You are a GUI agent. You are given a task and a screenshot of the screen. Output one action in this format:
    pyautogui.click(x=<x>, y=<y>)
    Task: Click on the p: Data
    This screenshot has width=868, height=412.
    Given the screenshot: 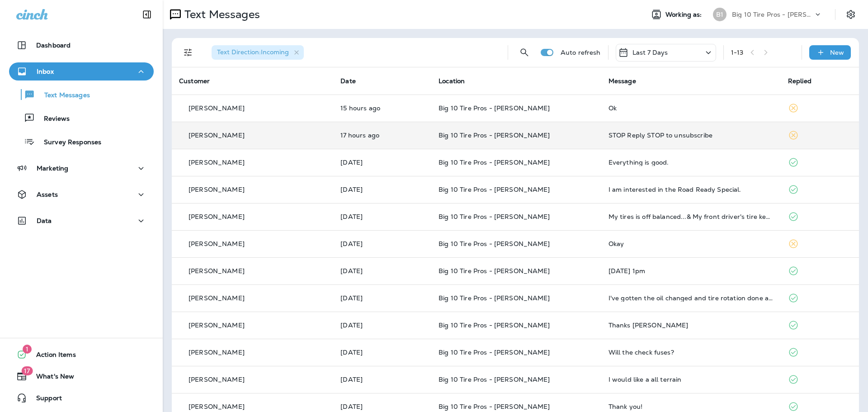 What is the action you would take?
    pyautogui.click(x=44, y=221)
    